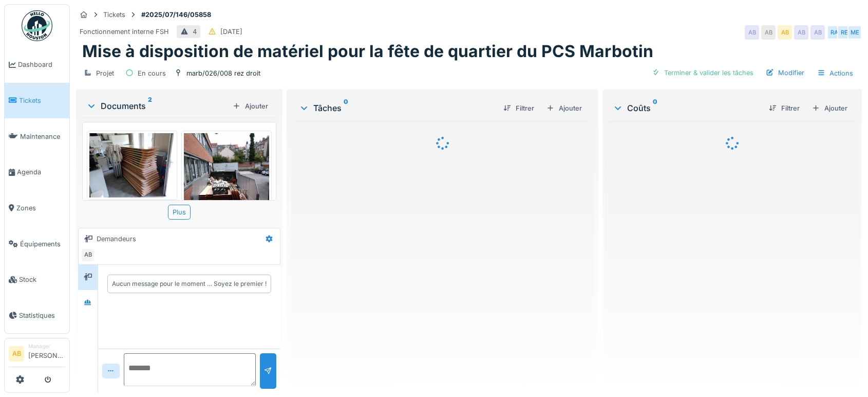 This screenshot has width=868, height=397. I want to click on div: marb/026/008 rez droit, so click(223, 73).